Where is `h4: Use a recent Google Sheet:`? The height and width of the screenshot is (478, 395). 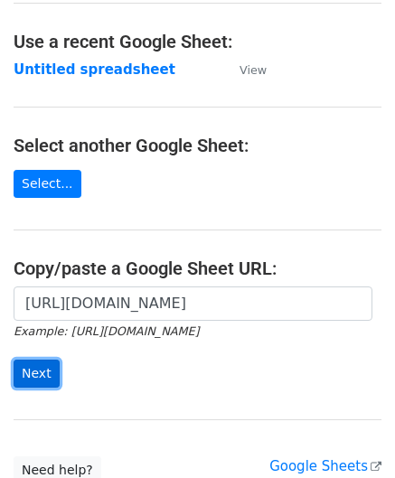 h4: Use a recent Google Sheet: is located at coordinates (197, 42).